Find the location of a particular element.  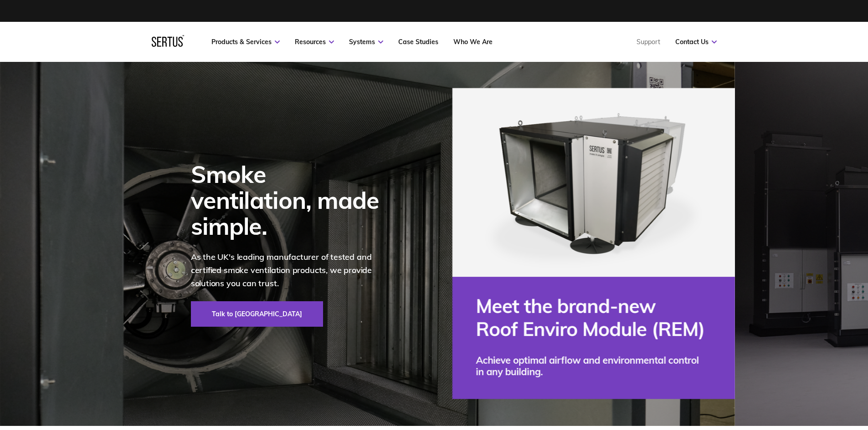

a: Systems is located at coordinates (366, 42).